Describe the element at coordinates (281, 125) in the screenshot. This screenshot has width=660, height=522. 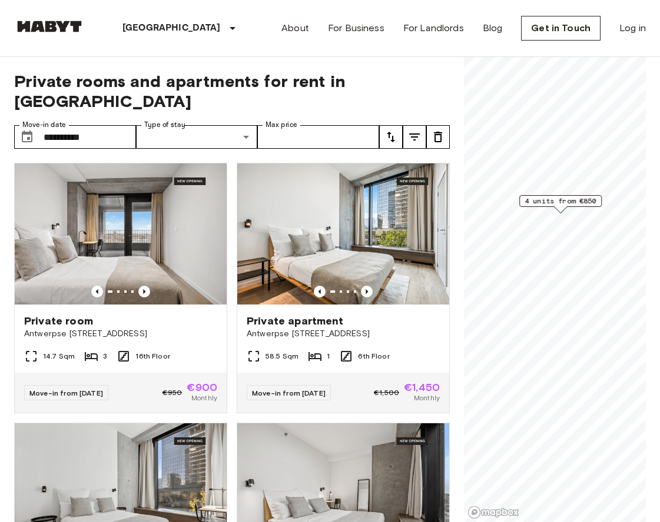
I see `label: Max price` at that location.